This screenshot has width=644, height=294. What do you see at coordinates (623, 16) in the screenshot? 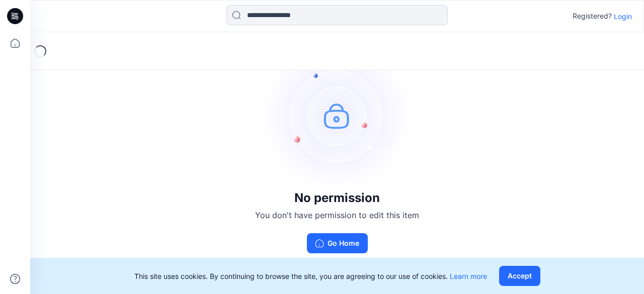
I see `p: Login` at bounding box center [623, 16].